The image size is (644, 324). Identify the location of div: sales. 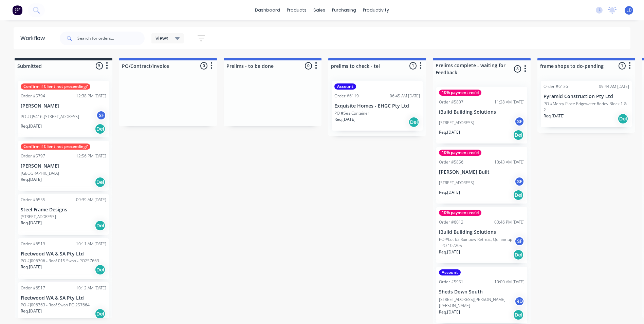
(319, 10).